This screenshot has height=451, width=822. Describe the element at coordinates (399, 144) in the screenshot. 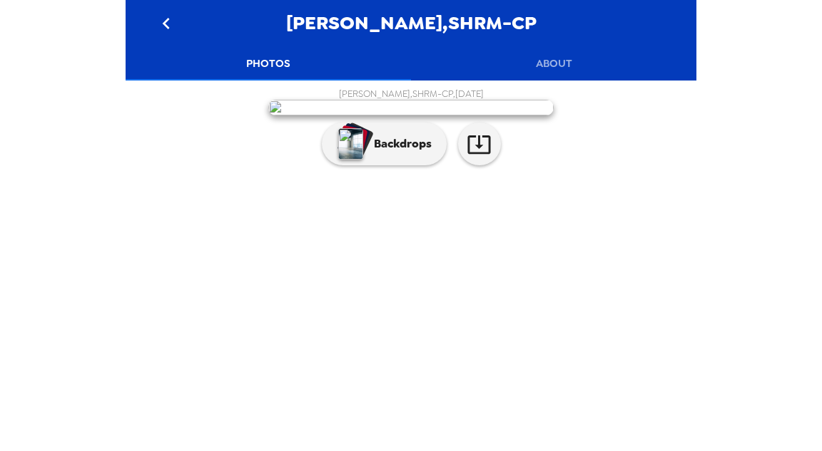

I see `p: Backdrops` at that location.